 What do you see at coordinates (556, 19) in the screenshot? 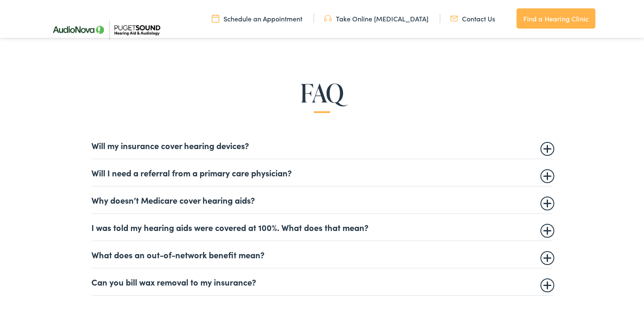
I see `a: Find a Hearing Clinic` at bounding box center [556, 19].